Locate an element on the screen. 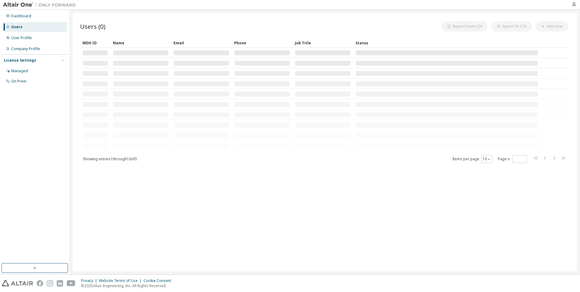 This screenshot has height=292, width=580. span: Page n. is located at coordinates (512, 159).